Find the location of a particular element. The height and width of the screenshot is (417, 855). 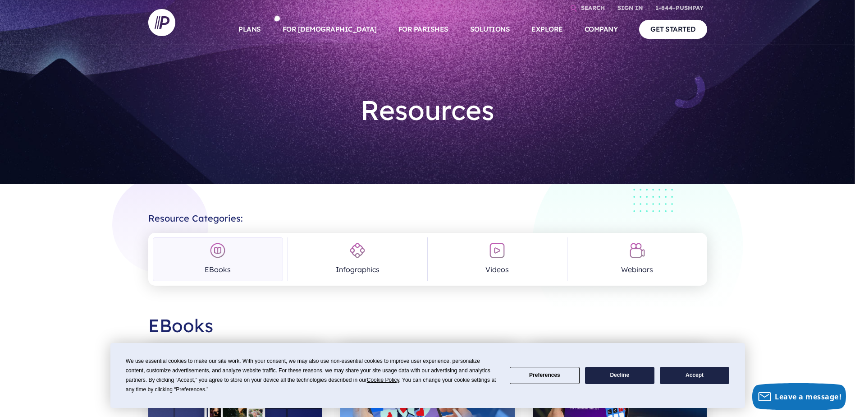

span: Leave a message! is located at coordinates (808, 396).